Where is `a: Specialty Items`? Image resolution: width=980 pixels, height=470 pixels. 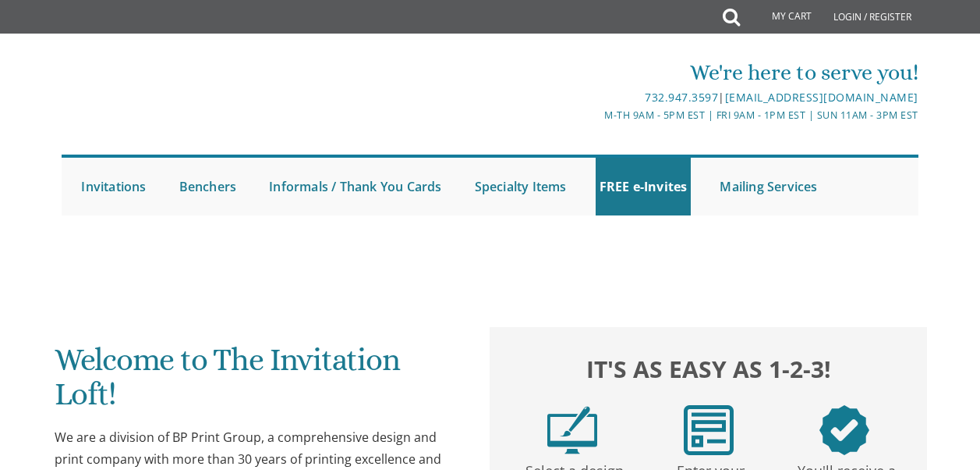 a: Specialty Items is located at coordinates (521, 187).